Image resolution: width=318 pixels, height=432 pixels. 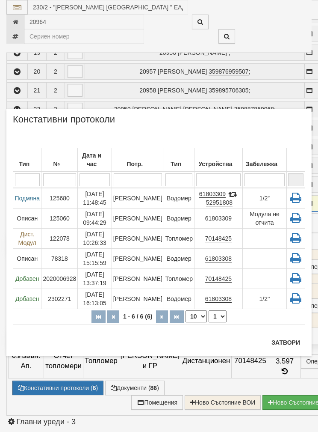 What do you see at coordinates (296, 160) in the screenshot?
I see `th: : No sort applied, sorting is disabled` at bounding box center [296, 160].